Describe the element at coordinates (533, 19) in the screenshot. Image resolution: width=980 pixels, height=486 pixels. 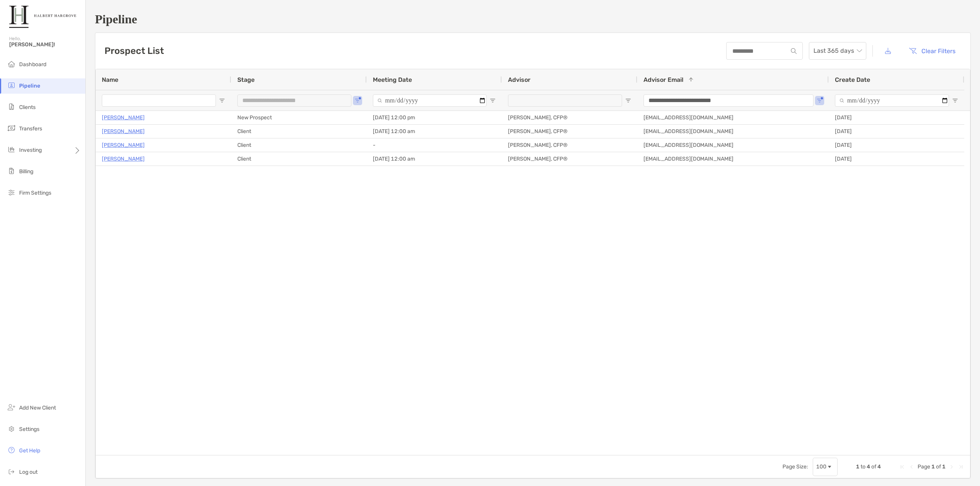
I see `h1: Pipeline` at that location.